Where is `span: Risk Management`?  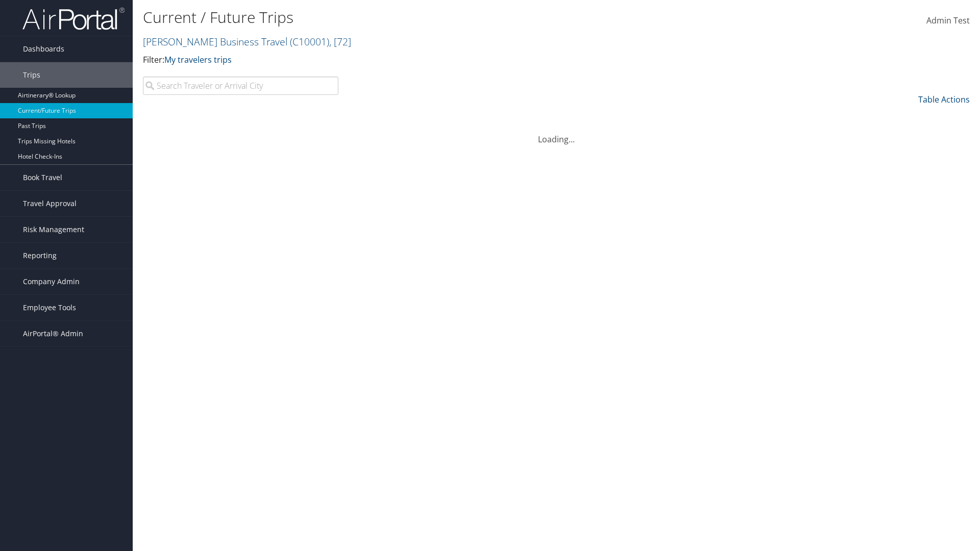 span: Risk Management is located at coordinates (54, 230).